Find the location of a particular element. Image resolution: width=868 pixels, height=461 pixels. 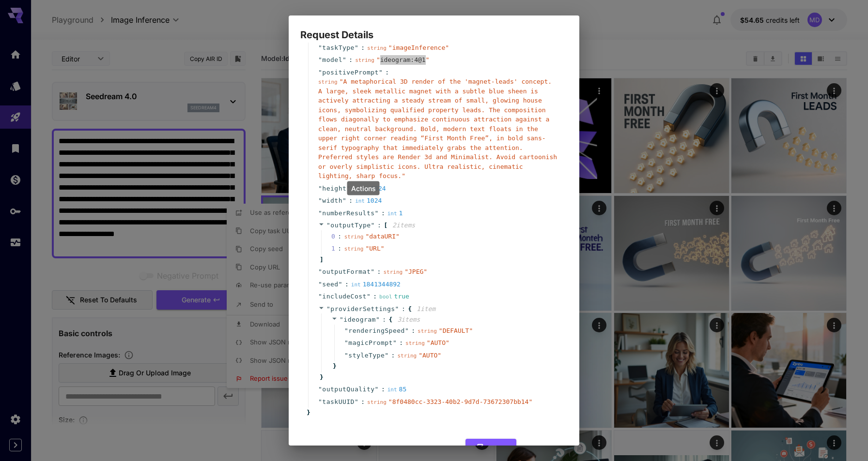

span: 0 is located at coordinates (338, 237).